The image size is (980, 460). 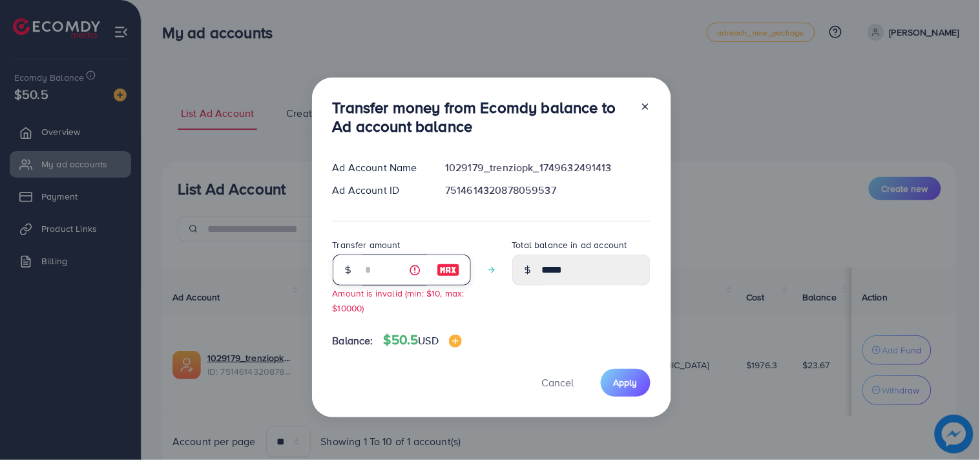 I want to click on h3: Transfer money from Ecomdy balance to Ad account balance, so click(x=482, y=117).